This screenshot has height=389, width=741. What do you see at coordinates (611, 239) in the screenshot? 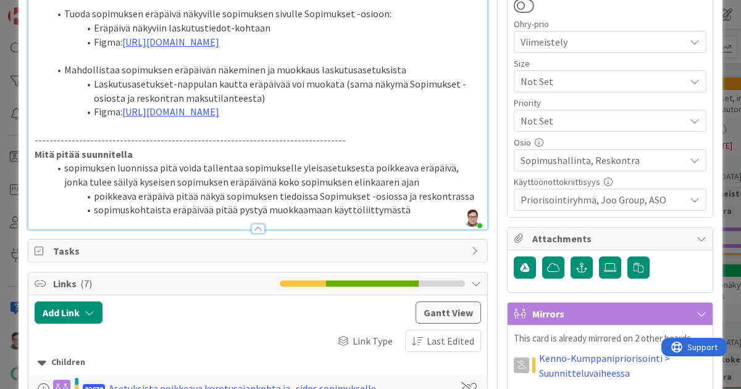
I see `span: Attachments` at bounding box center [611, 239].